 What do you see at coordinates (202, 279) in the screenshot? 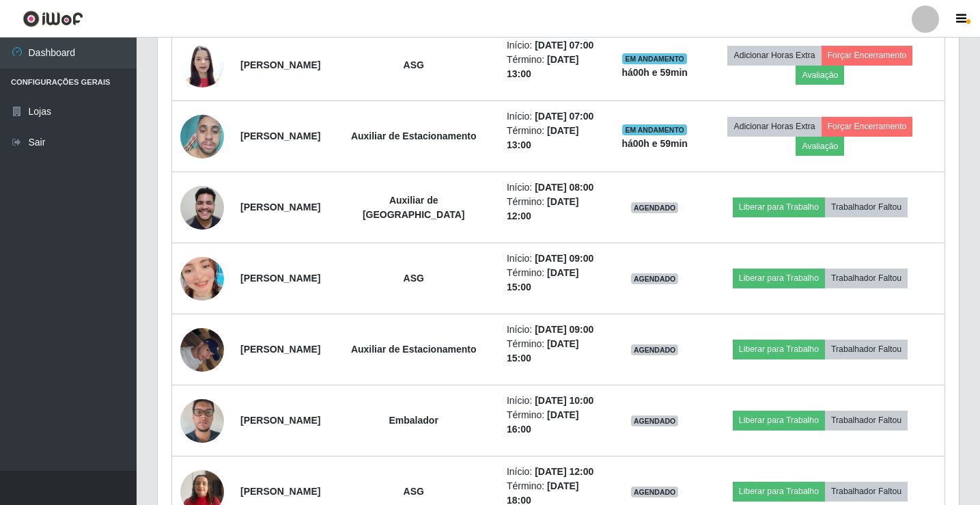
I see `img: 1757779706690.jpeg` at bounding box center [202, 279].